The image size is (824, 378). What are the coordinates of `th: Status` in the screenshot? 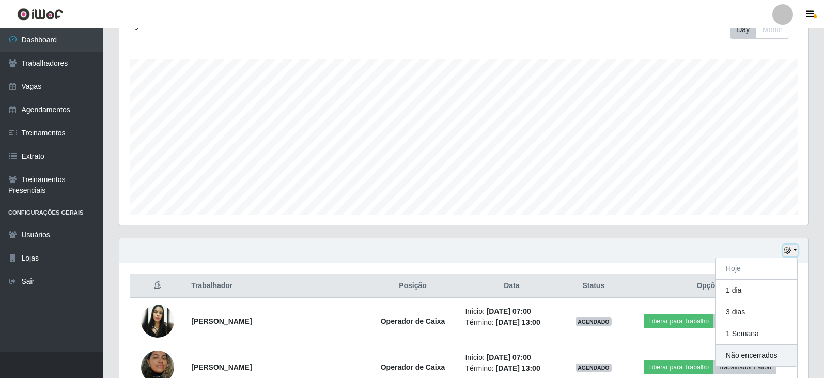 It's located at (593, 286).